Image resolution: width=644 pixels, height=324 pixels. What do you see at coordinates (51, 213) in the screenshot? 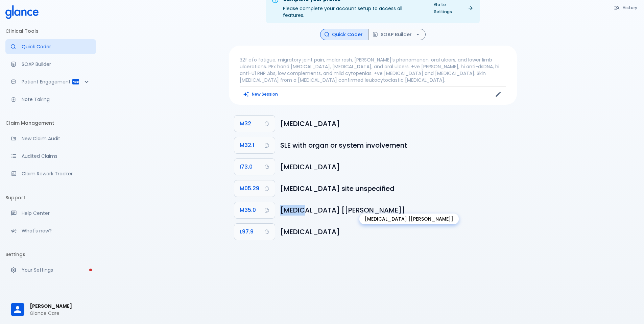
I see `a: Get help from our support team` at bounding box center [51, 213].